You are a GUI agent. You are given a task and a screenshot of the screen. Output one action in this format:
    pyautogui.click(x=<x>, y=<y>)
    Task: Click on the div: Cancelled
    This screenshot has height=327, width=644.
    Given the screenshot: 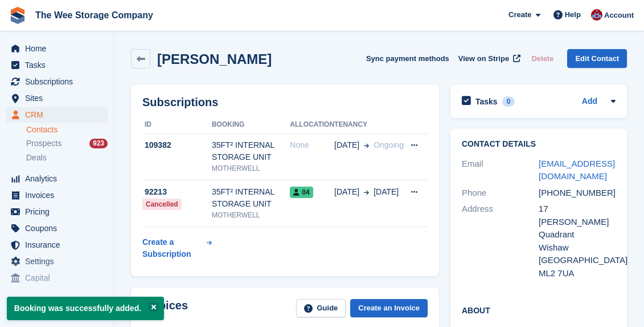 What is the action you would take?
    pyautogui.click(x=162, y=204)
    